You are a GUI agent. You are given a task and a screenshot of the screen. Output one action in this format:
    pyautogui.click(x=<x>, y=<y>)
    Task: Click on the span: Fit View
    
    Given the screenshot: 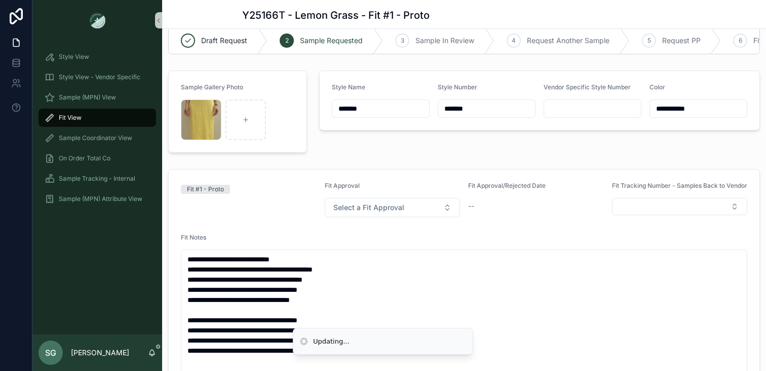 What is the action you would take?
    pyautogui.click(x=70, y=118)
    